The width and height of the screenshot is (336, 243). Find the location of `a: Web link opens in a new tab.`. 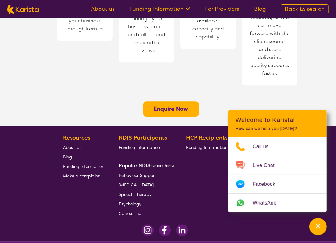

a: Web link opens in a new tab. is located at coordinates (277, 203).